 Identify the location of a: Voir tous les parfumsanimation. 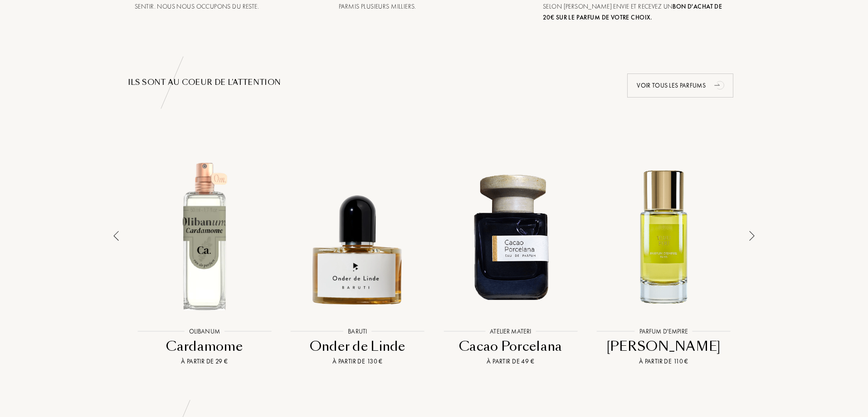
(680, 85).